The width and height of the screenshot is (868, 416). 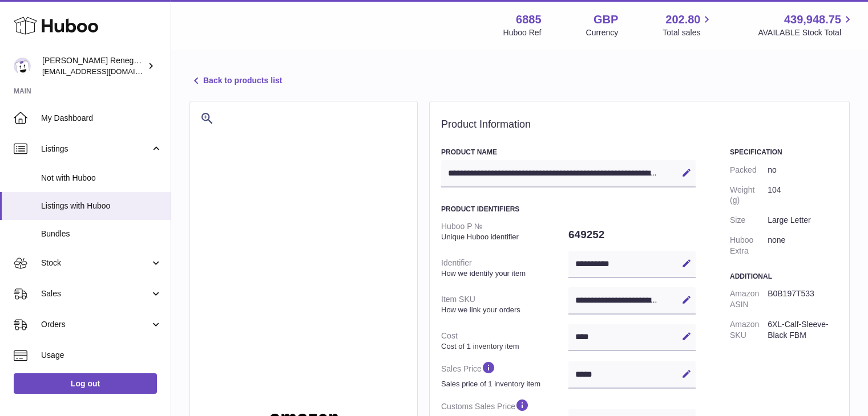 What do you see at coordinates (95, 149) in the screenshot?
I see `span: Listings` at bounding box center [95, 149].